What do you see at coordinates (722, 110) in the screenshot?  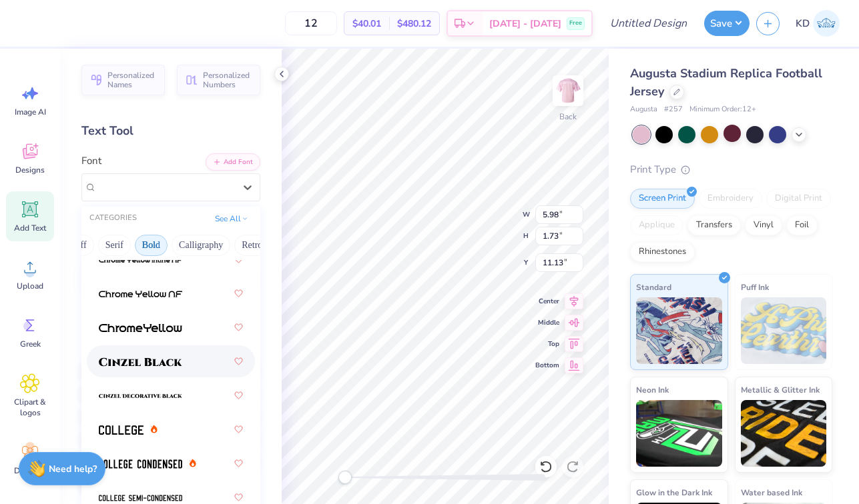 I see `span: Minimum Order: 12 +` at bounding box center [722, 110].